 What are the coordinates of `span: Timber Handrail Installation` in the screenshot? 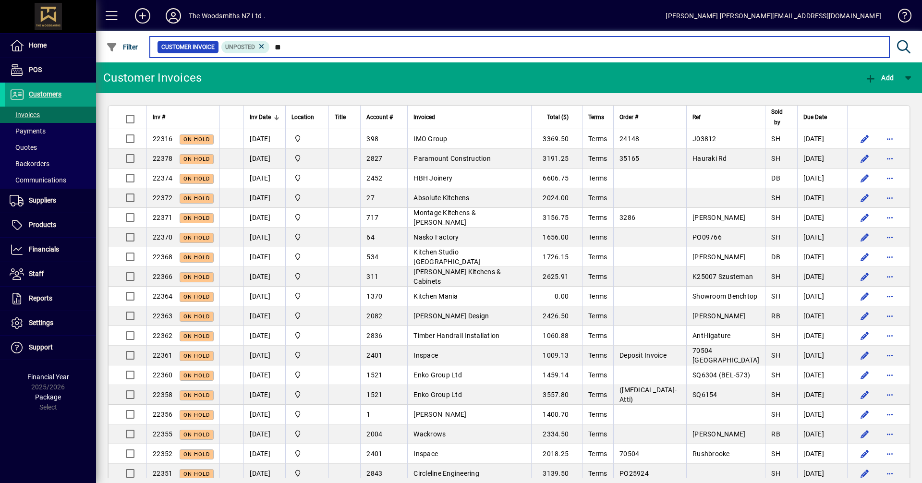 It's located at (456, 336).